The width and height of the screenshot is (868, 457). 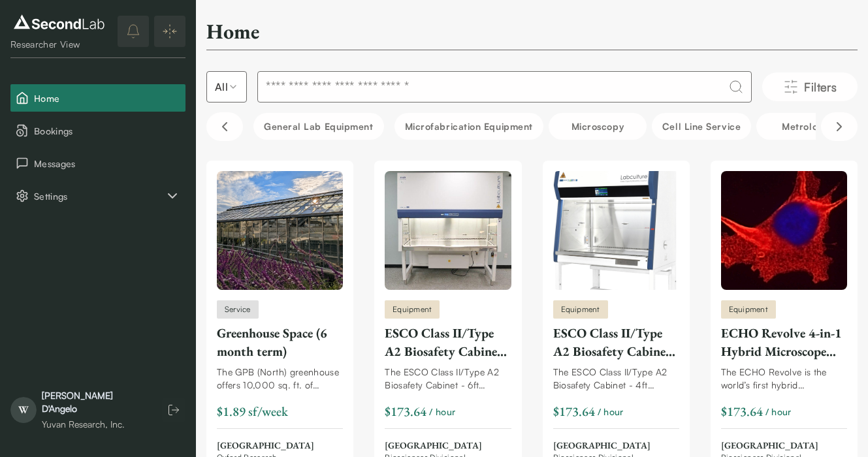 What do you see at coordinates (598, 126) in the screenshot?
I see `button: Microscopy` at bounding box center [598, 126].